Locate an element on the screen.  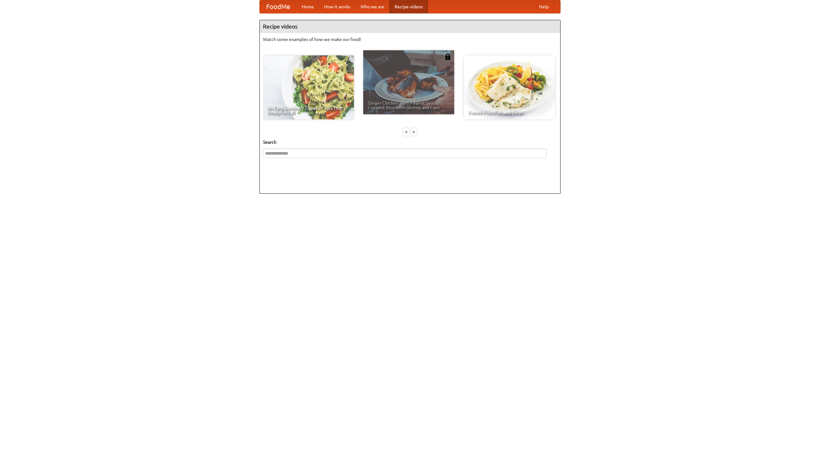
a: Who we are is located at coordinates (372, 7).